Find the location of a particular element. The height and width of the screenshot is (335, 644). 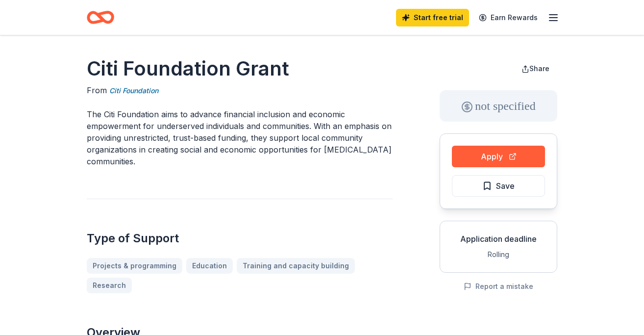

a: Earn Rewards is located at coordinates (508, 18).